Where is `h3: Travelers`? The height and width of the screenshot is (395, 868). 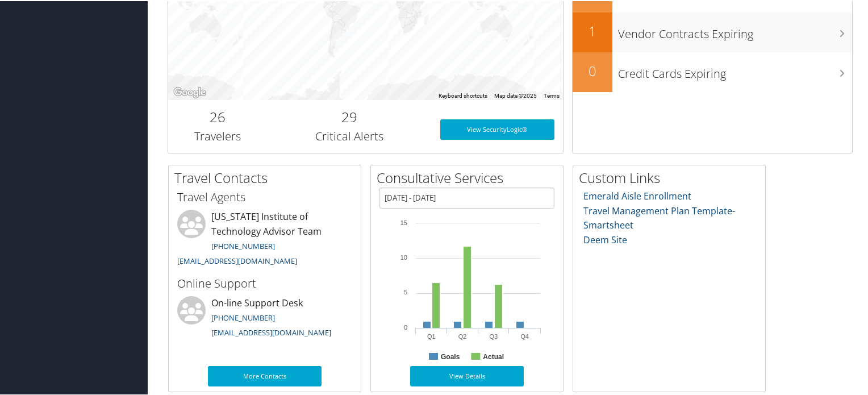
h3: Travelers is located at coordinates (218, 135).